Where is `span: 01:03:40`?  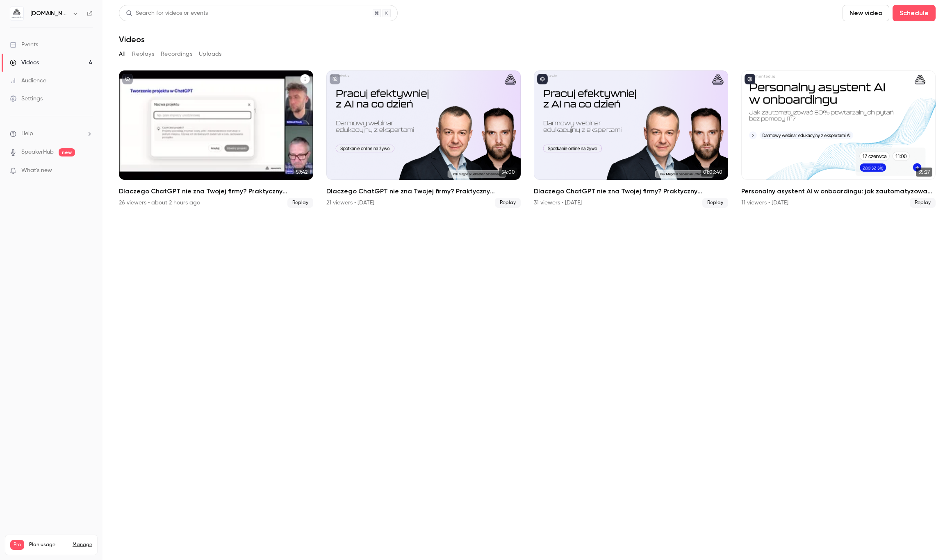
span: 01:03:40 is located at coordinates (712, 172).